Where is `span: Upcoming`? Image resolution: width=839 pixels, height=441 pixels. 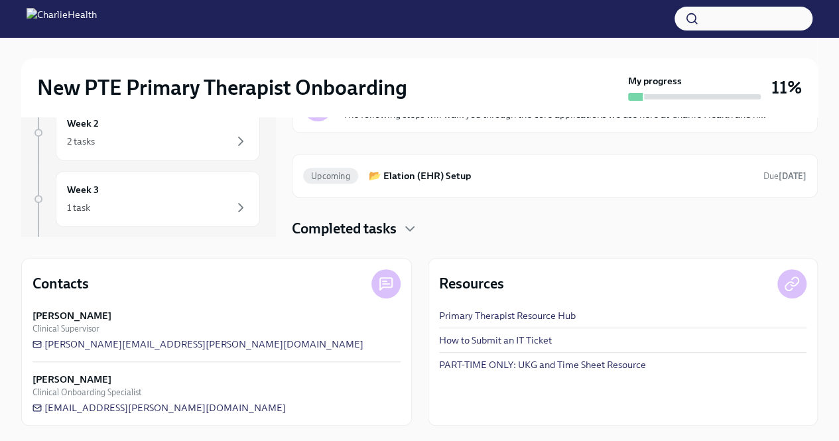 span: Upcoming is located at coordinates (330, 176).